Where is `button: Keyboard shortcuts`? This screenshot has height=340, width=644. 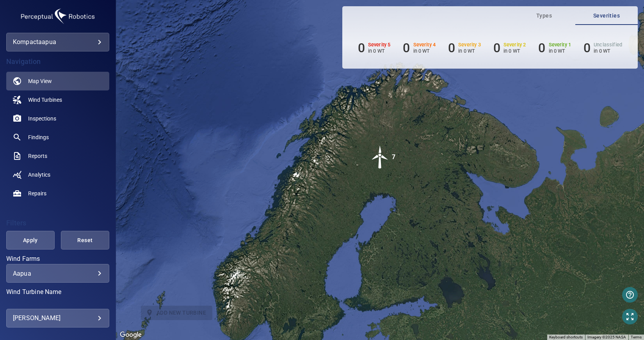
button: Keyboard shortcuts is located at coordinates (566, 337).